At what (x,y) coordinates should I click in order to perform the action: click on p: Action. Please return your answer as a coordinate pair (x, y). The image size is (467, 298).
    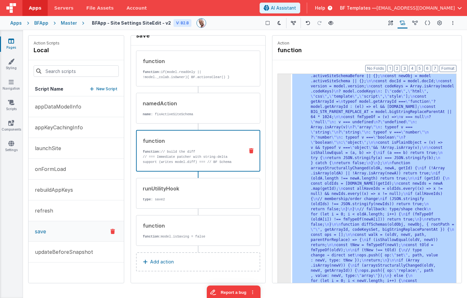
    Looking at the image, I should click on (367, 43).